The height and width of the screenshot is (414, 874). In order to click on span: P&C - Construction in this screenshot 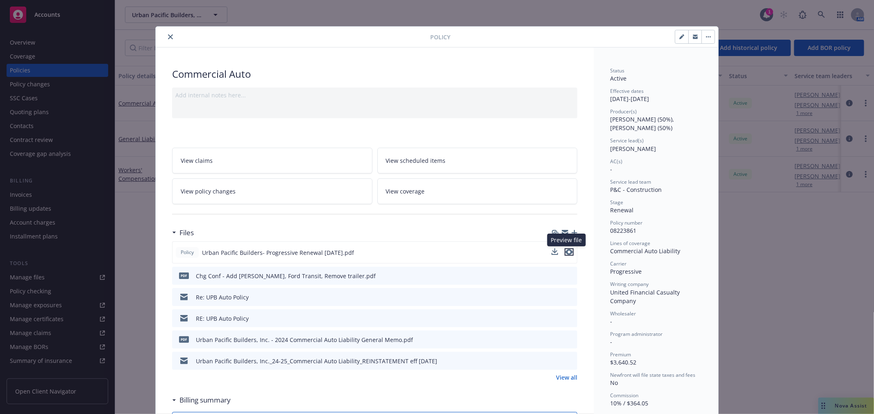, I will do `click(636, 190)`.